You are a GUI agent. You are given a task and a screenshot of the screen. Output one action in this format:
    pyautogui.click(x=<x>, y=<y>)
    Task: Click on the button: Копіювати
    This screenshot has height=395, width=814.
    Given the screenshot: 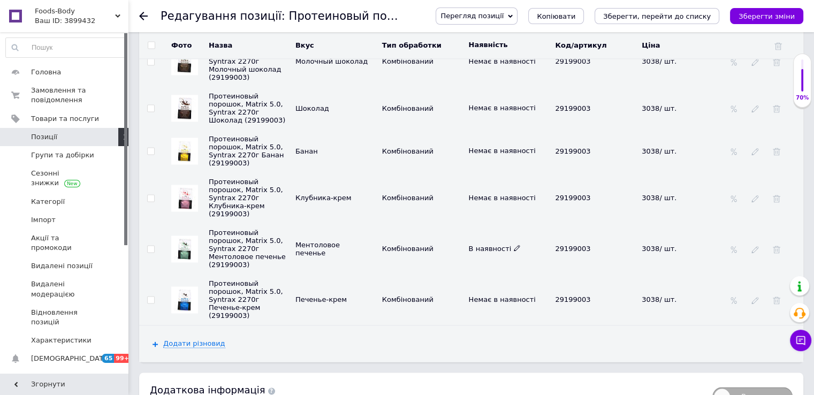 What is the action you would take?
    pyautogui.click(x=556, y=16)
    